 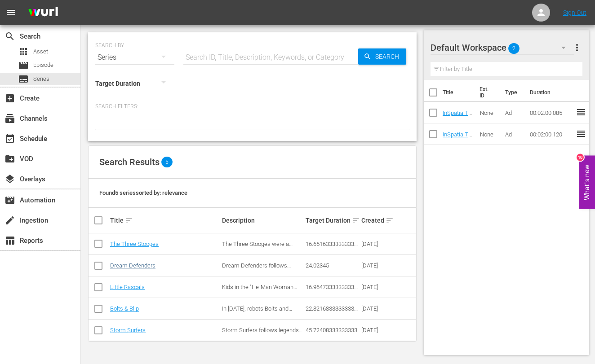 What do you see at coordinates (332, 287) in the screenshot?
I see `div: 16.964733333333335` at bounding box center [332, 287].